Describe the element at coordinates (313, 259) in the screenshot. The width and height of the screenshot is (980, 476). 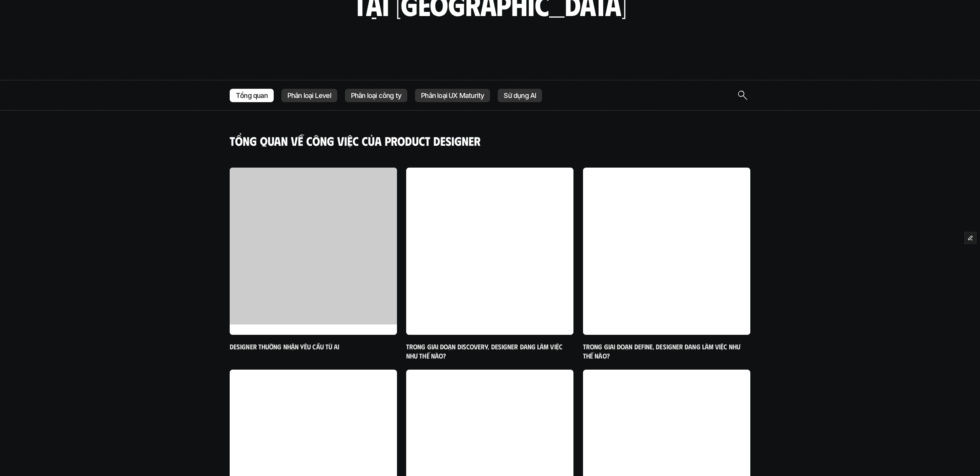
I see `a: Designer thường nhận yêu cầu từ ai` at that location.